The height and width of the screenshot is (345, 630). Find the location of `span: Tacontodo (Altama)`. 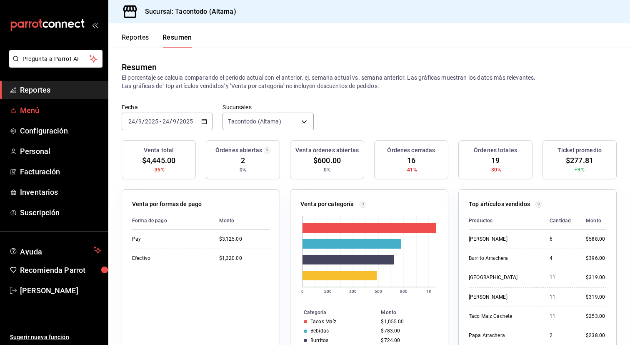

span: Tacontodo (Altama) is located at coordinates (254, 121).